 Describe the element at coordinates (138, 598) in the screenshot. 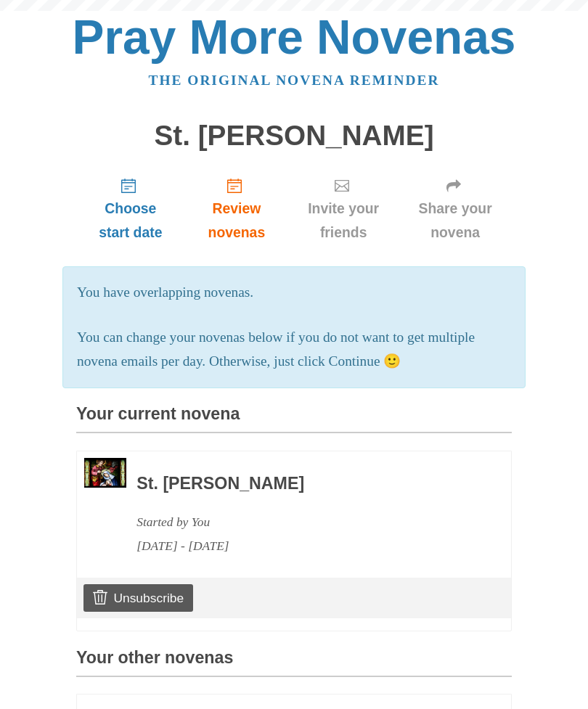

I see `a: Unsubscribe` at that location.